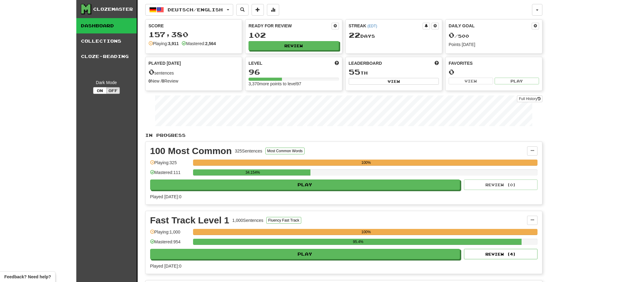 Image resolution: width=623 pixels, height=282 pixels. What do you see at coordinates (494, 63) in the screenshot?
I see `div: Favorites` at bounding box center [494, 63].